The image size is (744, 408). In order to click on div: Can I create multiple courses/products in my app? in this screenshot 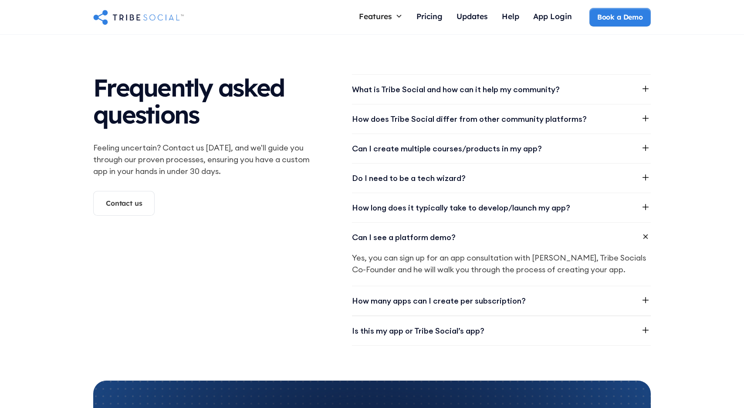, I will do `click(447, 148)`.